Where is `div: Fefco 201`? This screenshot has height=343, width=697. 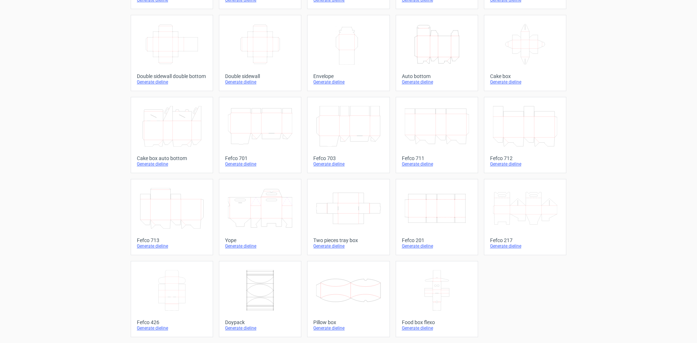 div: Fefco 201 is located at coordinates (437, 240).